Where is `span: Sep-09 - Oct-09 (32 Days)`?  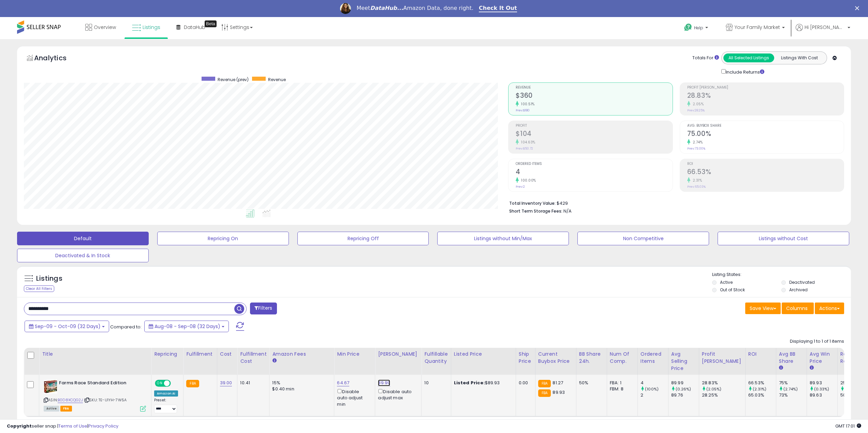
span: Sep-09 - Oct-09 (32 Days) is located at coordinates (67, 327).